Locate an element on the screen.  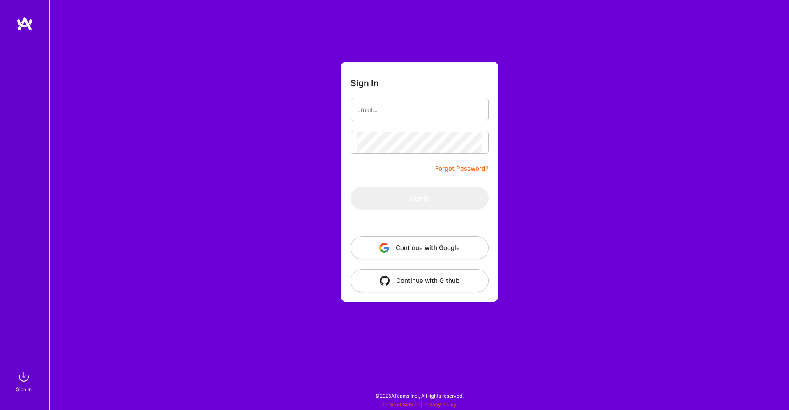
a: Terms of Service is located at coordinates (401, 405).